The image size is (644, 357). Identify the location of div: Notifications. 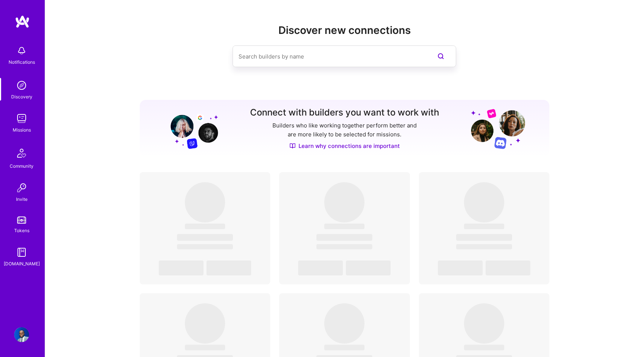
(21, 62).